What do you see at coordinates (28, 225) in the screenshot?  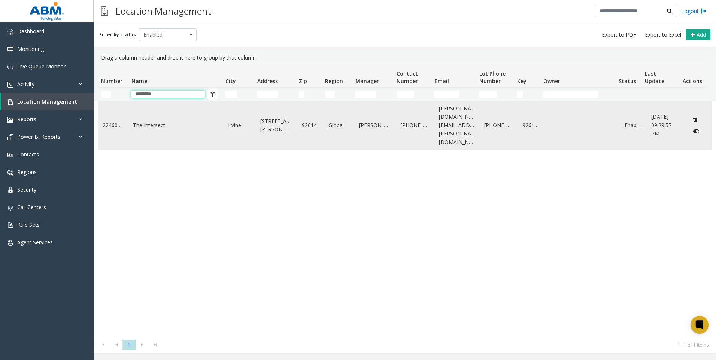 I see `span: Rule Sets` at bounding box center [28, 225].